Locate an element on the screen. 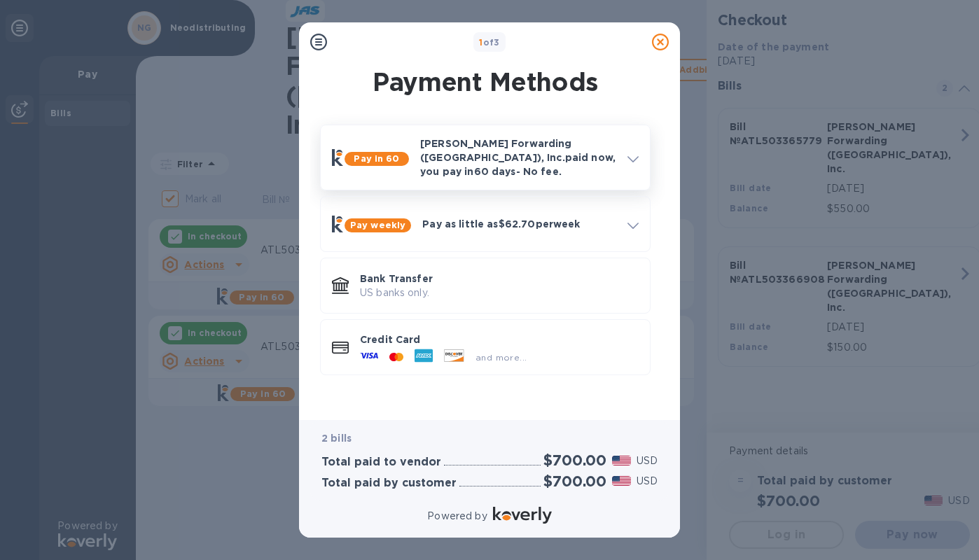  b: Pay in 60 is located at coordinates (376, 158).